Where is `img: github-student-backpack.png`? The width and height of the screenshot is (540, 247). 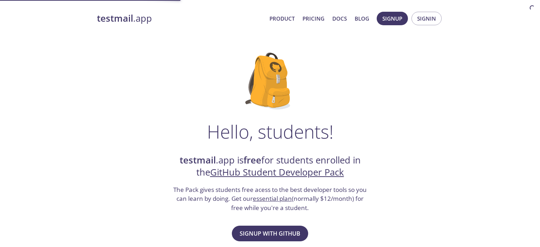
img: github-student-backpack.png is located at coordinates (270, 81).